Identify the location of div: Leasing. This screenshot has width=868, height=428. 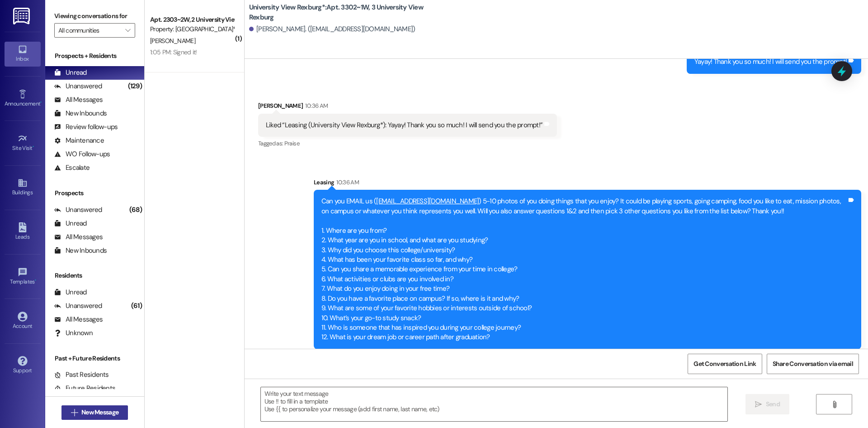
(588, 184).